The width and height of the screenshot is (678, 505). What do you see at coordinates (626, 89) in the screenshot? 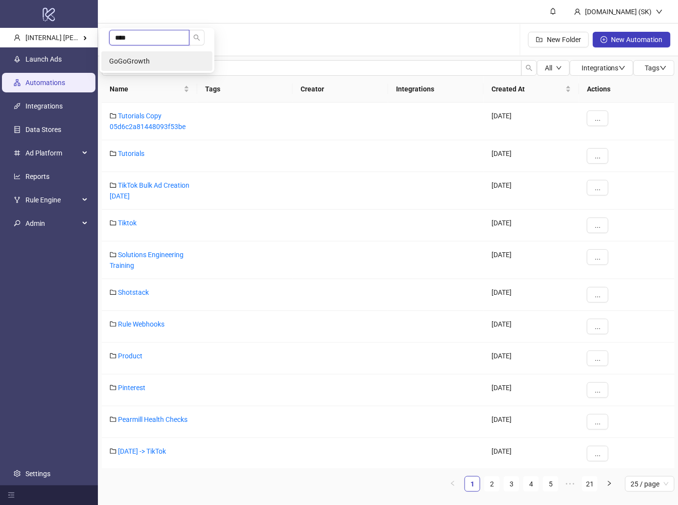
I see `th: Actions` at bounding box center [626, 89].